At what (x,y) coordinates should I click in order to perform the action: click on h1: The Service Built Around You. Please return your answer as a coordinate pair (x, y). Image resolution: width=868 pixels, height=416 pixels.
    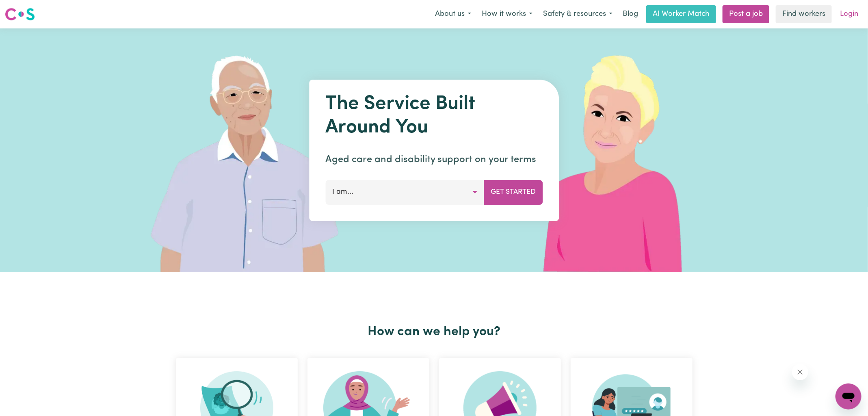
    Looking at the image, I should click on (434, 116).